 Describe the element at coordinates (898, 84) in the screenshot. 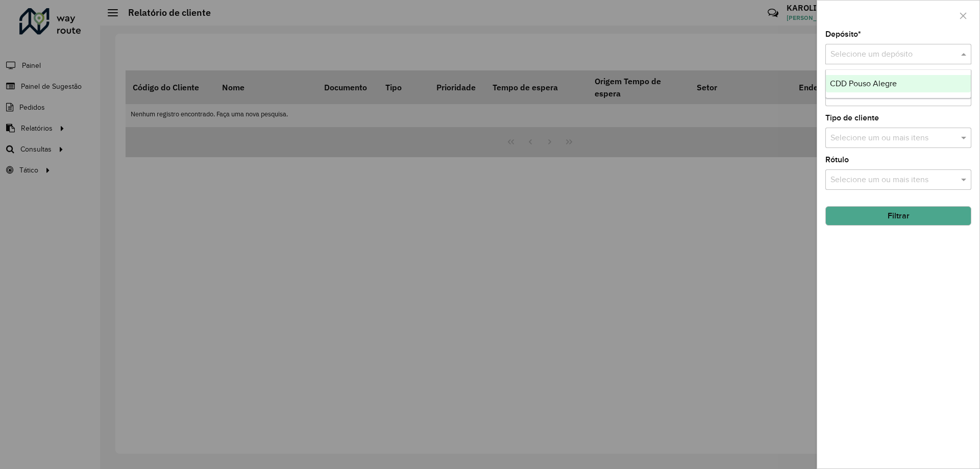

I see `ng-dropdown-panel: Options list` at that location.